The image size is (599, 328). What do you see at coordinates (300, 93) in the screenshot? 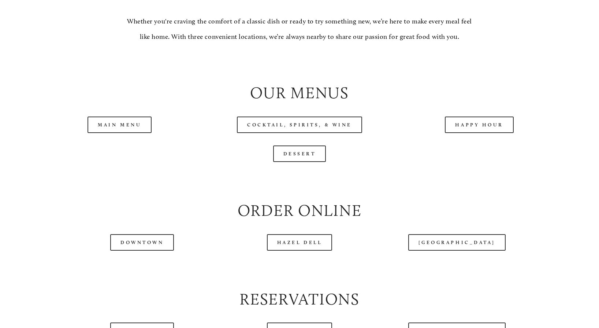
I see `h2: Our Menus` at bounding box center [300, 93].